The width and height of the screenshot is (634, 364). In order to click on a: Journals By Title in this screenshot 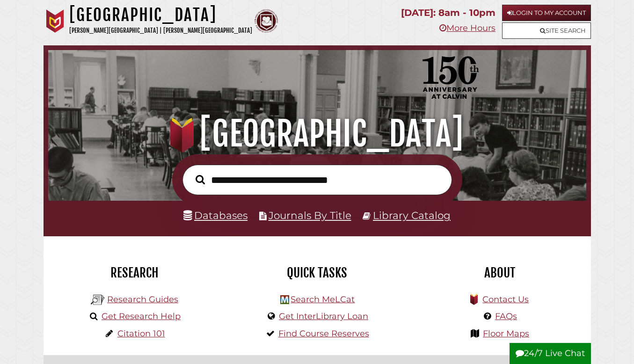, I will do `click(310, 215)`.